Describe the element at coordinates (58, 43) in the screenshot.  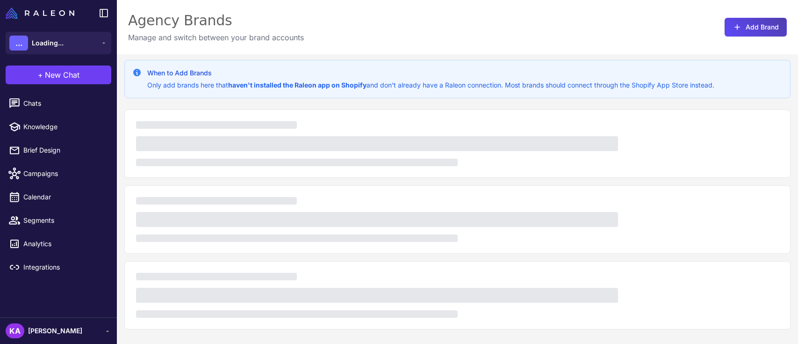
I see `button: ...Loading...` at that location.